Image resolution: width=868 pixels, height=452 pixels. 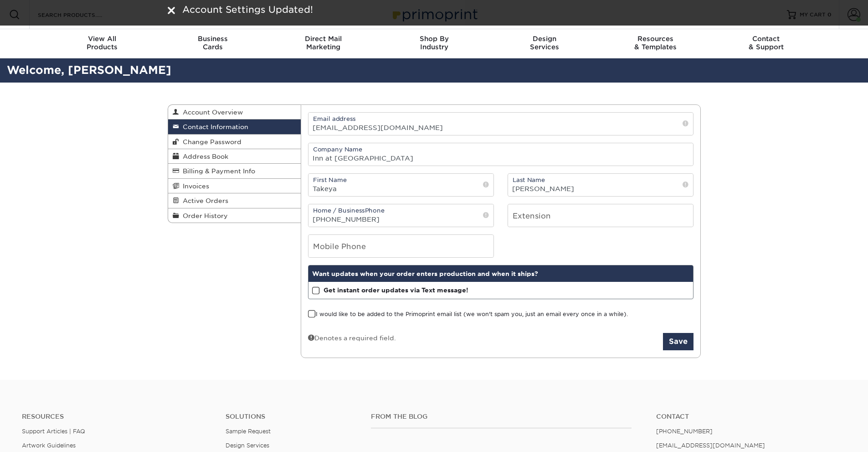 What do you see at coordinates (323, 43) in the screenshot?
I see `div: Marketing` at bounding box center [323, 43].